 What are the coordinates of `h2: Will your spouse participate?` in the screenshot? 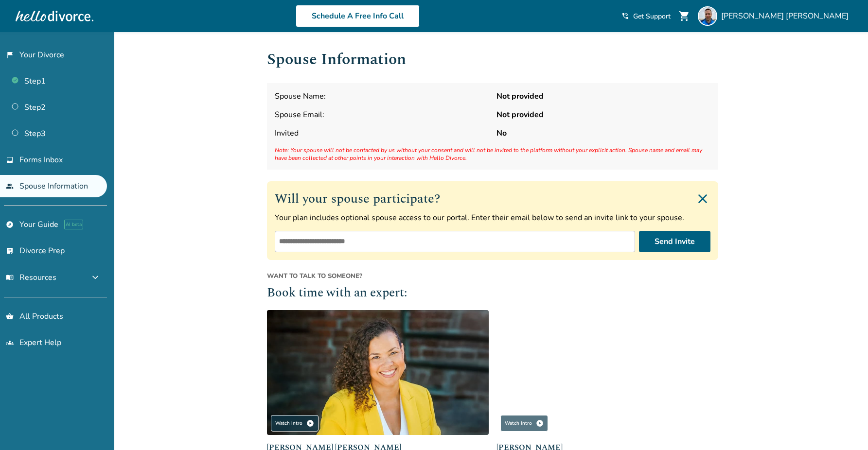 It's located at (493, 199).